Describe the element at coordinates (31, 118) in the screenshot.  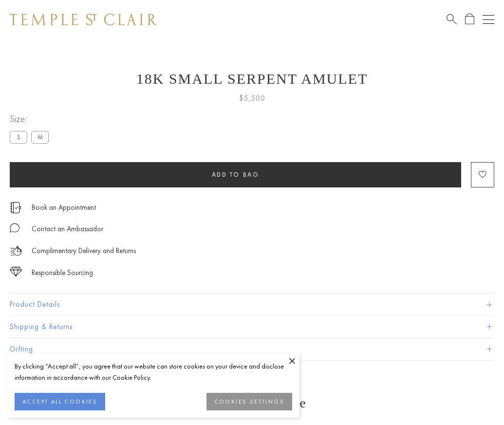
I see `span: Size:` at that location.